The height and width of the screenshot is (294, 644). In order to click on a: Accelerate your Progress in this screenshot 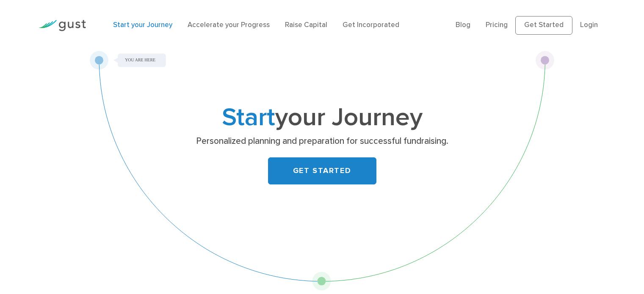, I will do `click(229, 25)`.